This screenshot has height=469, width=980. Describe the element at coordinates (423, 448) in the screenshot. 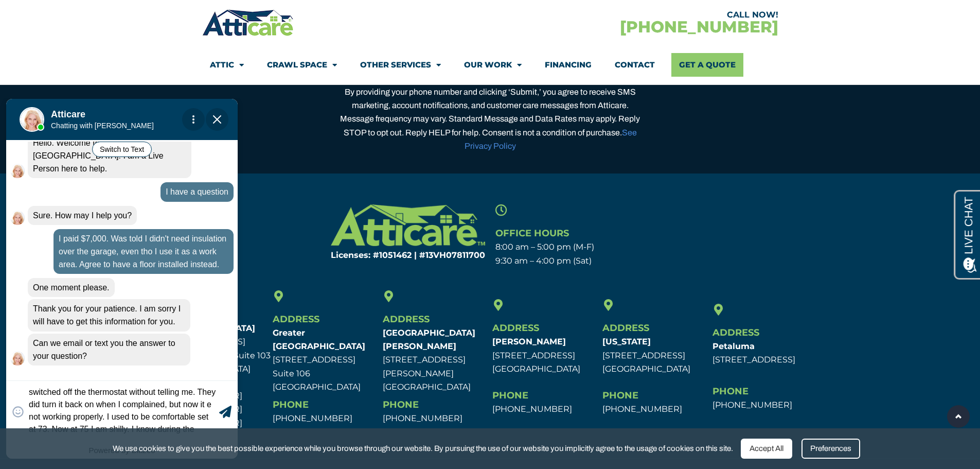

I see `span: We use cookies to give you the best possible experience while you browse through our website. By ...` at that location.